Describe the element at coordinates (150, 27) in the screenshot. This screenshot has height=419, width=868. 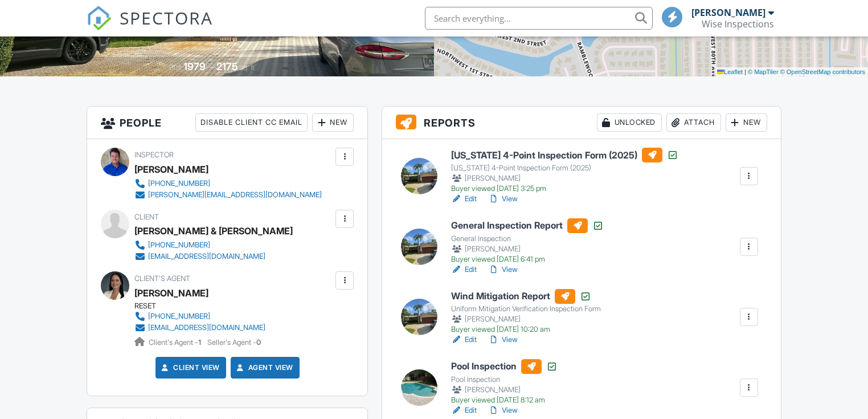
I see `a: SPECTORA` at that location.